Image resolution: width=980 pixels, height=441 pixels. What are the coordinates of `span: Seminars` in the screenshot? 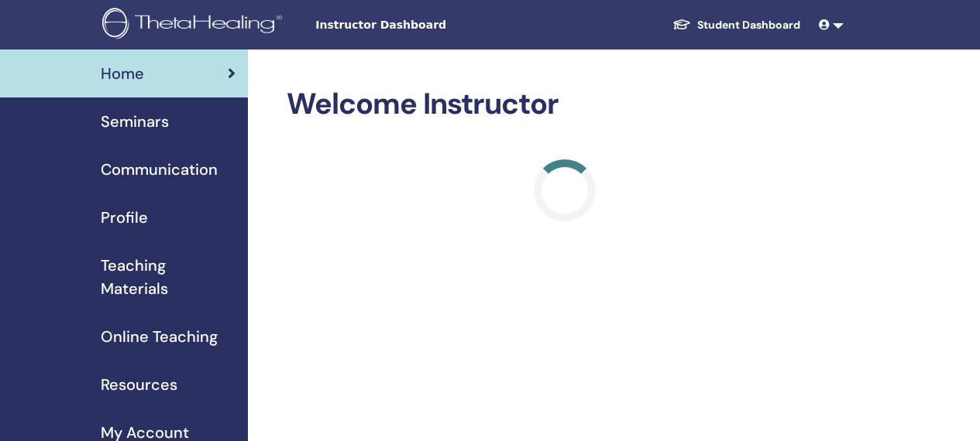 It's located at (135, 122).